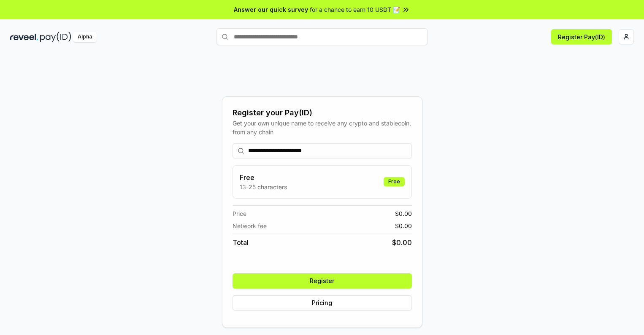 The image size is (644, 335). I want to click on div: Register your Pay(ID), so click(322, 113).